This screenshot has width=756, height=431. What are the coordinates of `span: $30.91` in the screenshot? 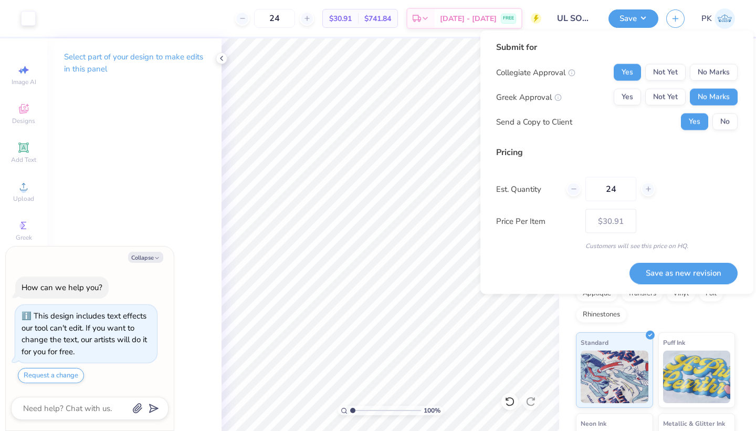 It's located at (340, 18).